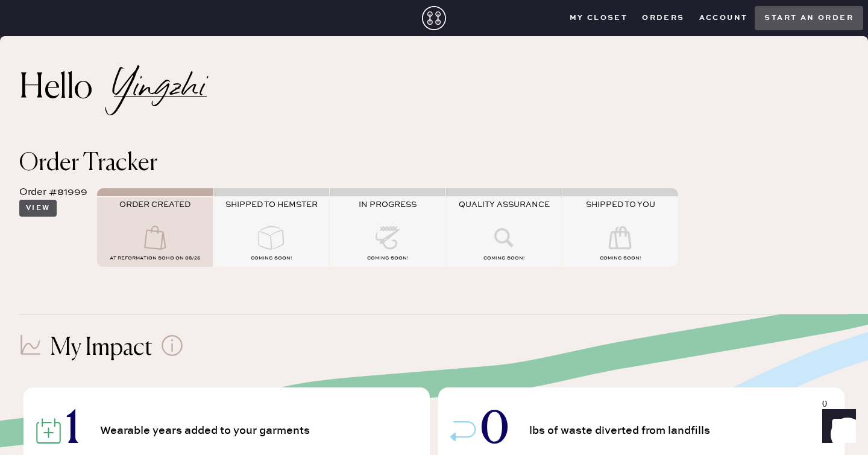 Image resolution: width=868 pixels, height=455 pixels. I want to click on span: 0, so click(495, 431).